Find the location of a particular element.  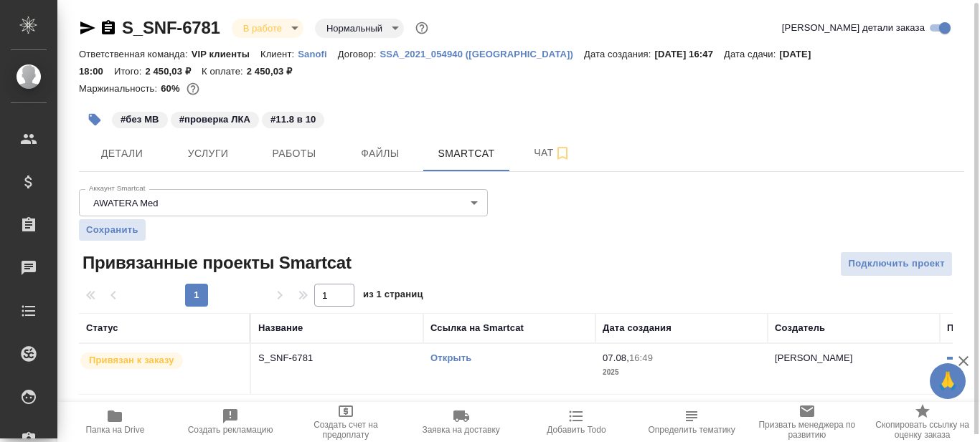

div: Статус is located at coordinates (102, 328).